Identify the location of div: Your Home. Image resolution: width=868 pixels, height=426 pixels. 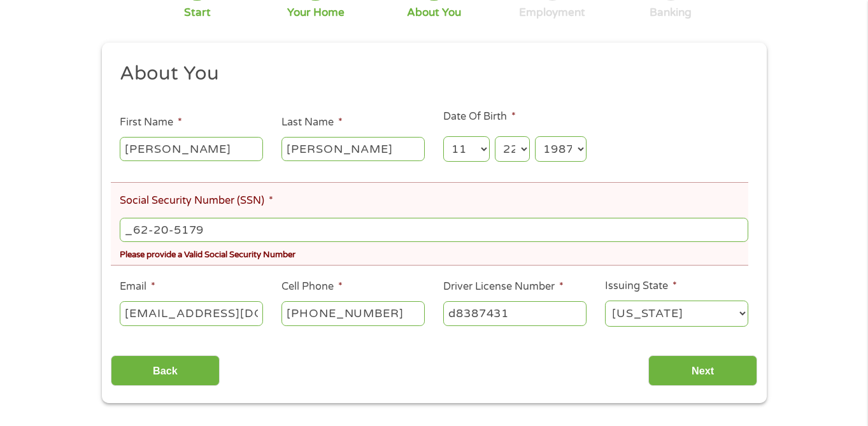
(316, 12).